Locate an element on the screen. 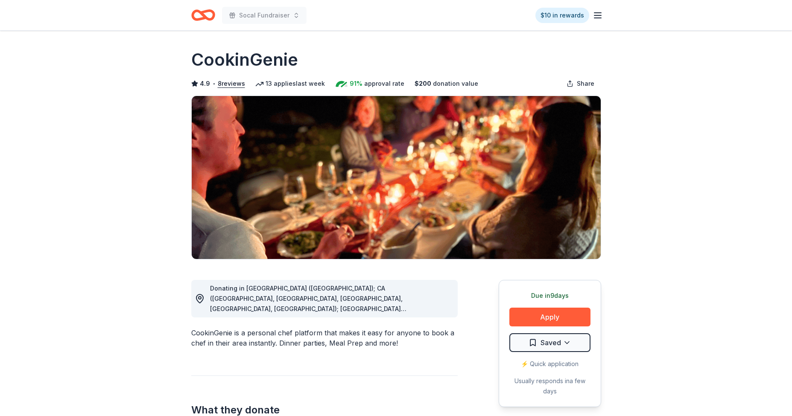 The image size is (792, 416). span: $ 200 is located at coordinates (423, 84).